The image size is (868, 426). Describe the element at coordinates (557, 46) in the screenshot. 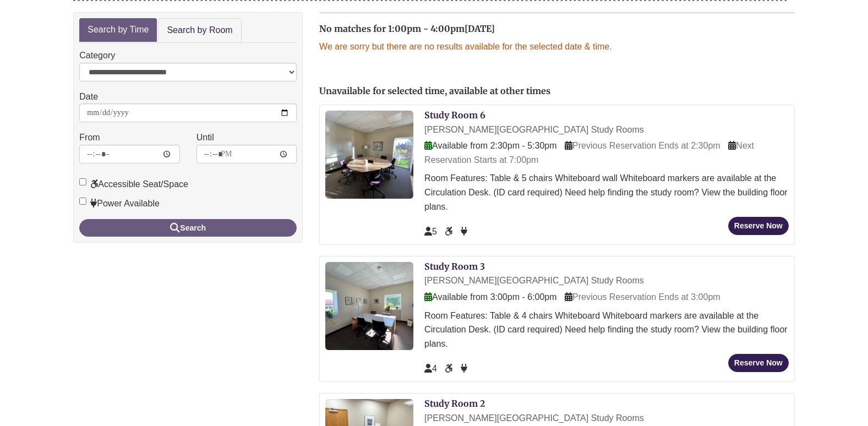

I see `p: We are sorry but there are no results available for the selected date & time.` at that location.